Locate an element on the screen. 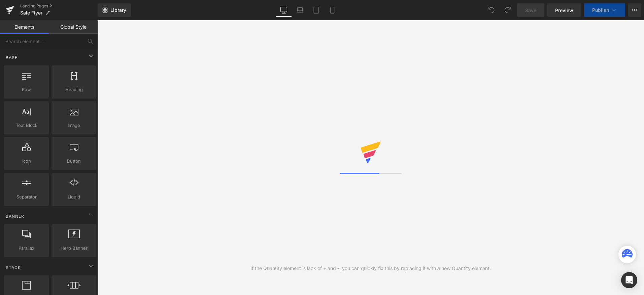  span: Parallax is located at coordinates (26, 248).